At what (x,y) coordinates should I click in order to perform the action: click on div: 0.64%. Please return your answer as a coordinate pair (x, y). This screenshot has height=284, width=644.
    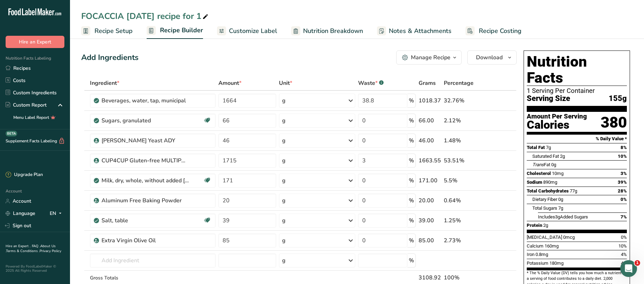
    Looking at the image, I should click on (463, 201).